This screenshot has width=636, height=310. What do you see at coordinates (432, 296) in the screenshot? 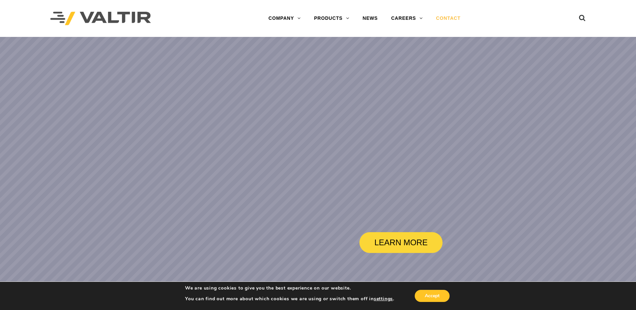
I see `button: Accept` at bounding box center [432, 296].